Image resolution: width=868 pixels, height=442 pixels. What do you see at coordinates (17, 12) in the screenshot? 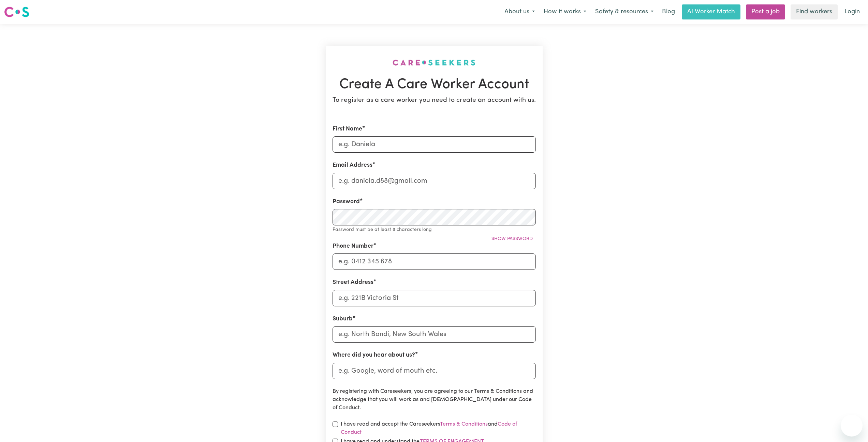
I see `a: Careseekers logo` at bounding box center [17, 12].